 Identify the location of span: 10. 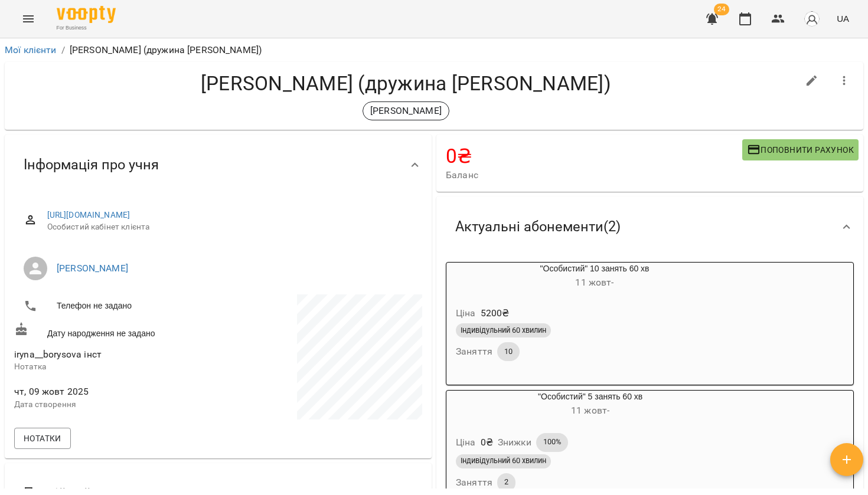
(508, 352).